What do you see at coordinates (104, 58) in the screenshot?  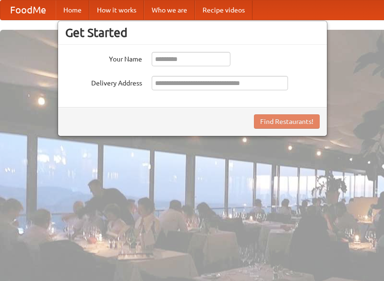 I see `label: Your Name` at bounding box center [104, 58].